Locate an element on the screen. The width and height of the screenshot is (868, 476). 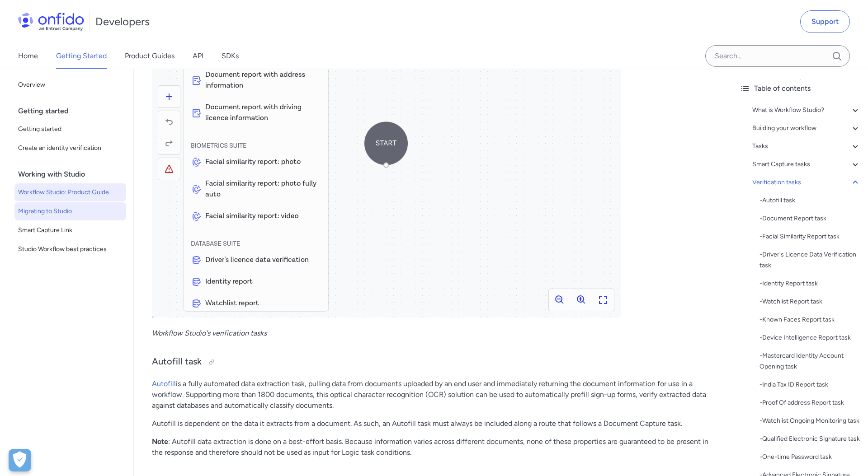
div: - Driver's Licence Data Verification task is located at coordinates (810, 260).